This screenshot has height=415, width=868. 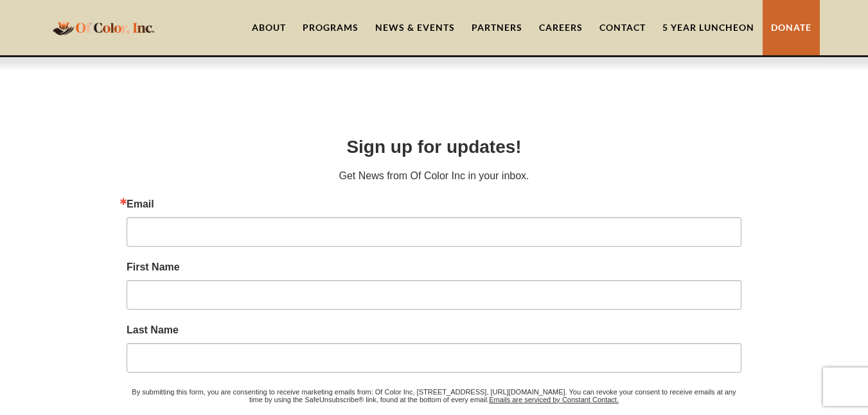 I want to click on p: By submitting this form, you are consenting to receive marketing emails from: Of Color Inc, [STRE..., so click(x=434, y=396).